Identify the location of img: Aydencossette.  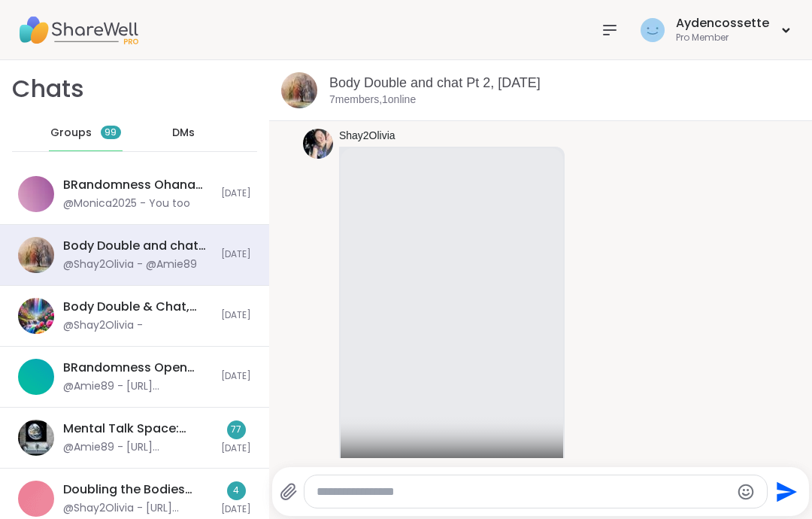
(653, 30).